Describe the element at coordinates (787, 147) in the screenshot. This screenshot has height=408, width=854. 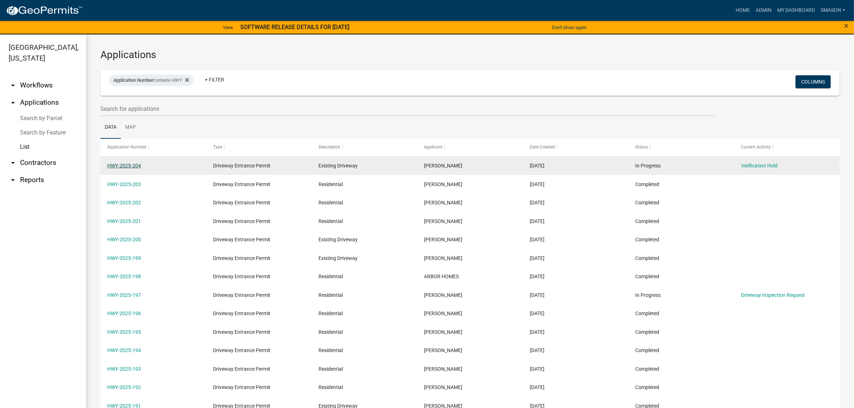
I see `datatable-header-cell: Current Activity` at that location.